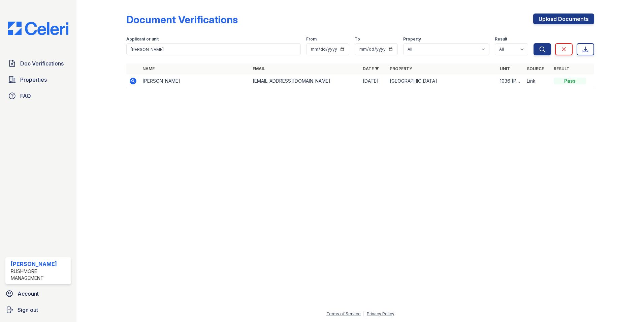 This screenshot has height=322, width=644. Describe the element at coordinates (380, 314) in the screenshot. I see `a: Privacy Policy` at that location.